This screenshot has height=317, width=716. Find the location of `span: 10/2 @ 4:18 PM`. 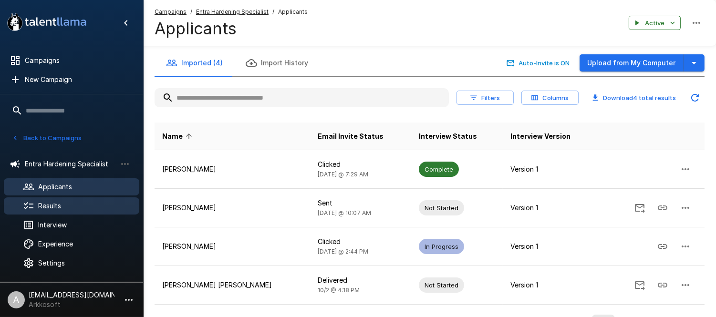

span: 10/2 @ 4:18 PM is located at coordinates (339, 290).